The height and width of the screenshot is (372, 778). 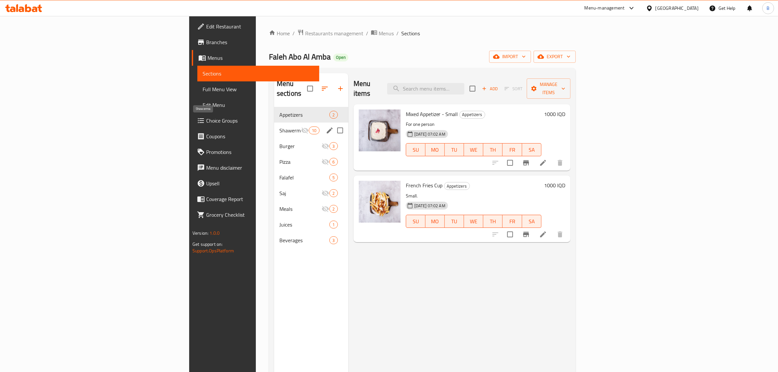 I want to click on a: Sections, so click(x=258, y=74).